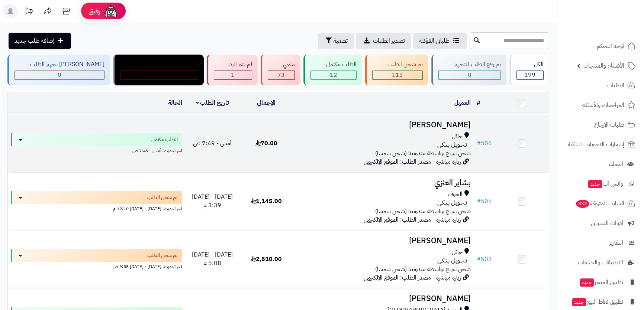 This screenshot has width=644, height=310. Describe the element at coordinates (601, 204) in the screenshot. I see `a: السلات المتروكة332` at that location.